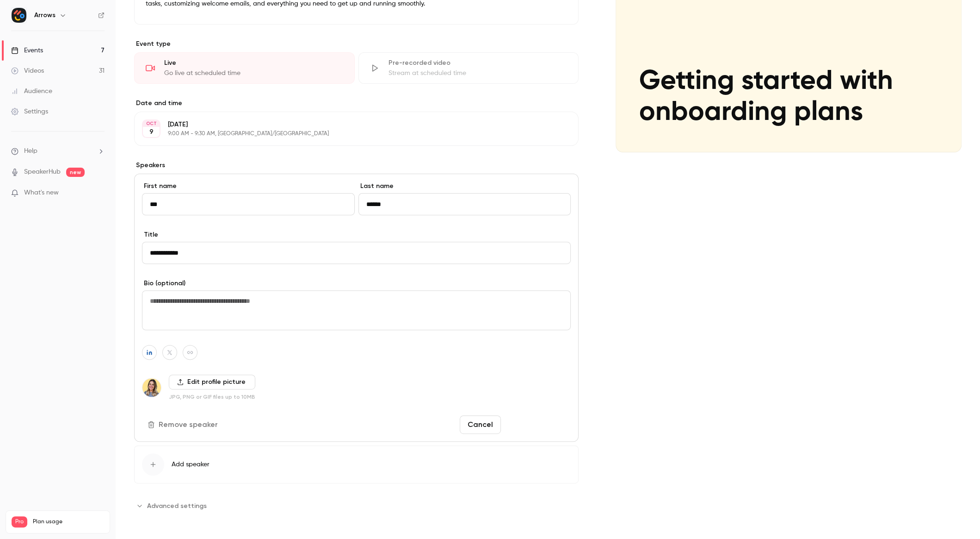 This screenshot has width=980, height=539. What do you see at coordinates (356, 506) in the screenshot?
I see `section: Advanced settings` at bounding box center [356, 506].